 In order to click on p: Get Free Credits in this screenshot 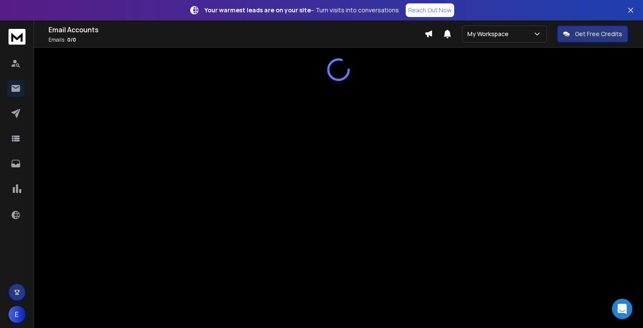, I will do `click(598, 34)`.